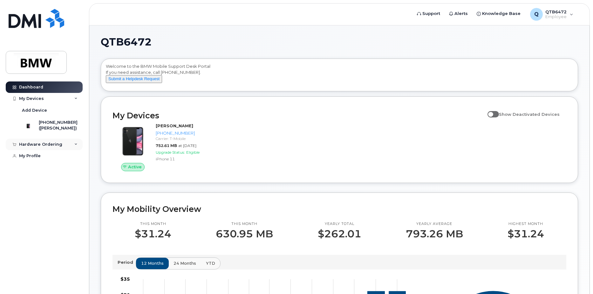  Describe the element at coordinates (340, 224) in the screenshot. I see `p: Yearly total` at that location.